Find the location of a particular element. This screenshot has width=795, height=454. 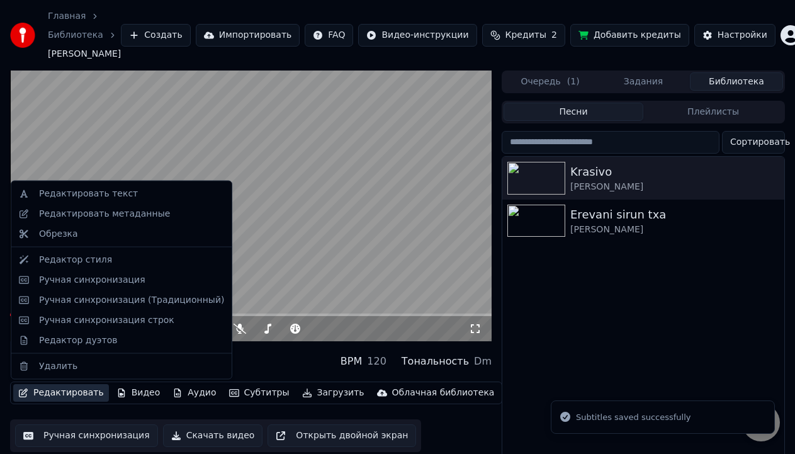

div: Тональность is located at coordinates (435, 361).